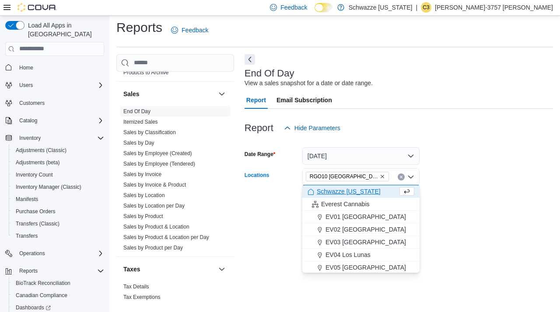  What do you see at coordinates (166, 237) in the screenshot?
I see `a: Sales by Product & Location per Day` at bounding box center [166, 237].